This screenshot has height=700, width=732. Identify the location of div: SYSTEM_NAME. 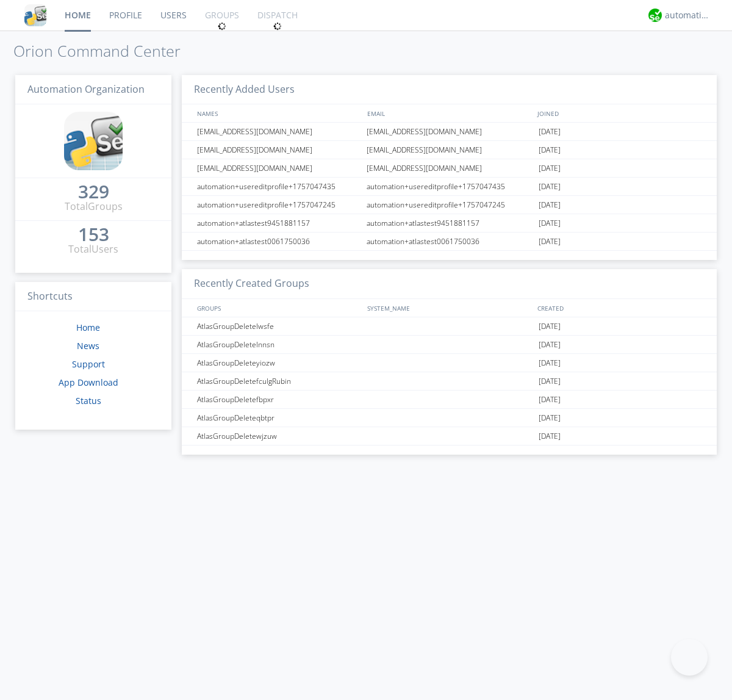
(449, 308).